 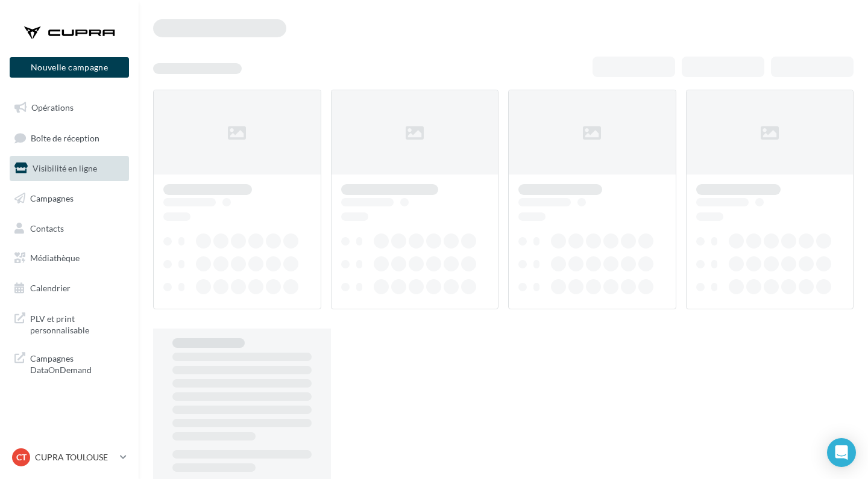 What do you see at coordinates (75, 458) in the screenshot?
I see `p: CUPRA TOULOUSE` at bounding box center [75, 458].